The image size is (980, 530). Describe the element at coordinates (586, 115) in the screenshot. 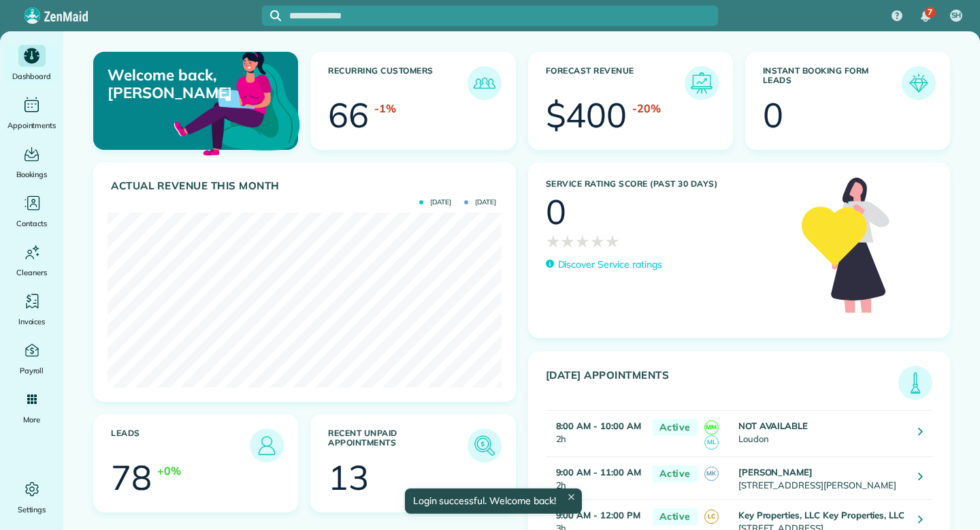

I see `div: $400` at that location.